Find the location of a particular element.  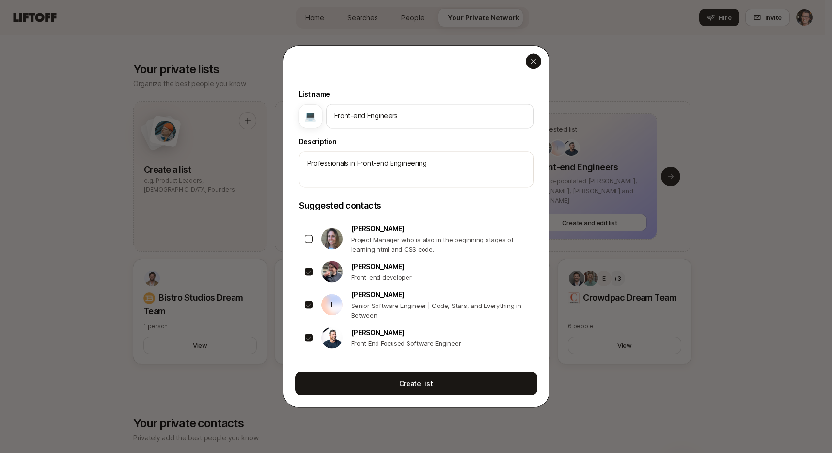

p: Front-end developer is located at coordinates (382, 277).